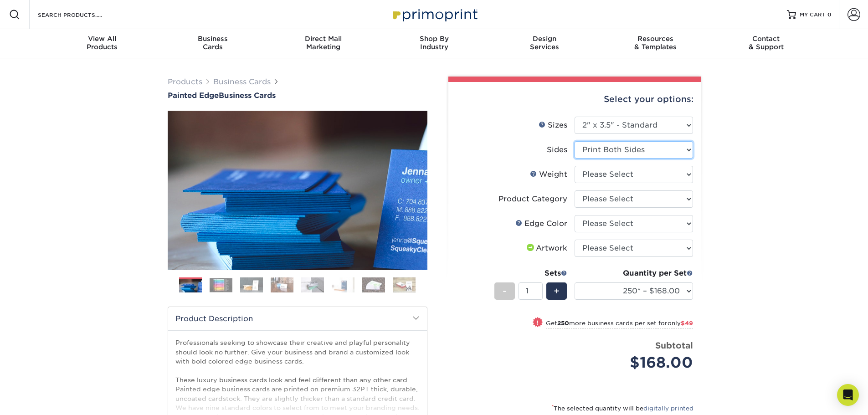 The height and width of the screenshot is (415, 868). Describe the element at coordinates (298, 95) in the screenshot. I see `a: Painted EdgeBusiness Cards` at that location.